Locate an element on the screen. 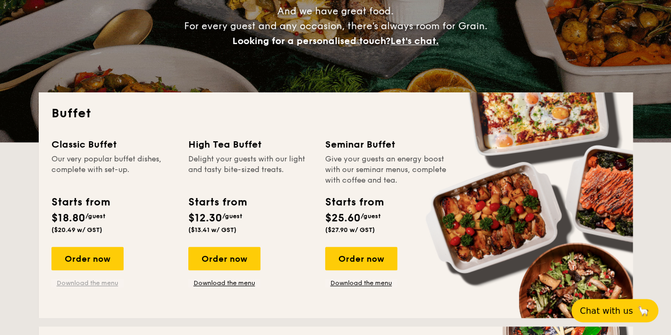 This screenshot has width=671, height=335. span: Looking for a personalised touch? is located at coordinates (311, 41).